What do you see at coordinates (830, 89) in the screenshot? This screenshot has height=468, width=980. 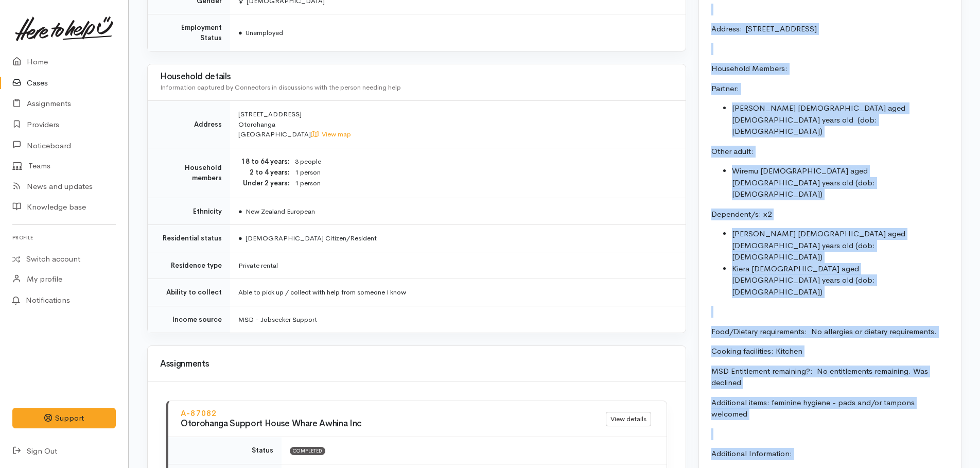 I see `p: Partner:` at bounding box center [830, 89].